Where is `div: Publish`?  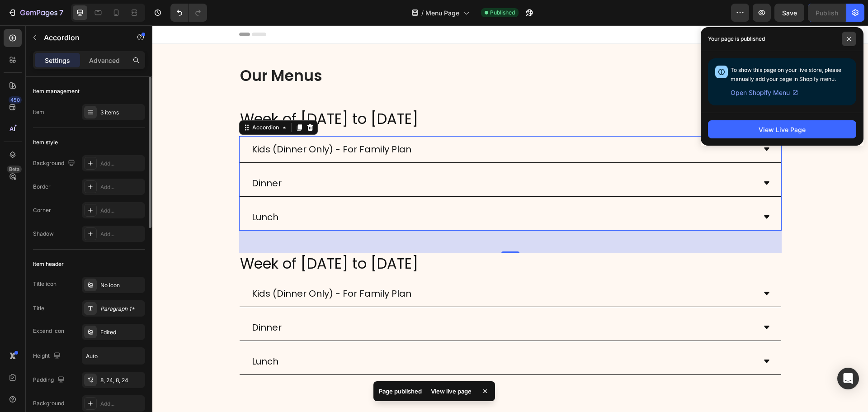
div: Publish is located at coordinates (827, 12).